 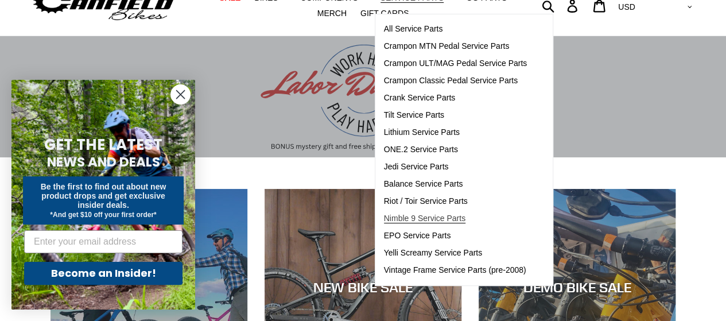 I want to click on a: Lithium Service Parts, so click(x=455, y=133).